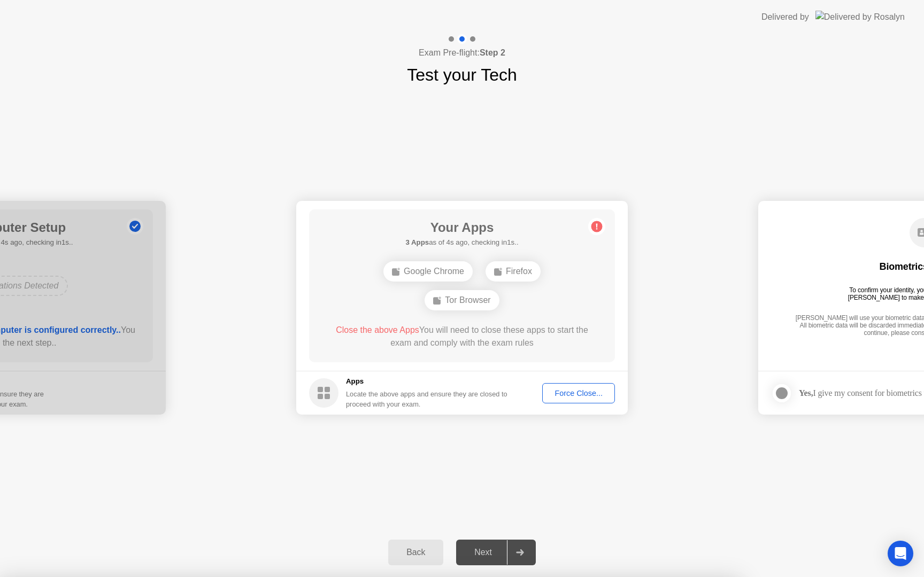 Image resolution: width=924 pixels, height=577 pixels. Describe the element at coordinates (513, 271) in the screenshot. I see `div: Firefox` at that location.